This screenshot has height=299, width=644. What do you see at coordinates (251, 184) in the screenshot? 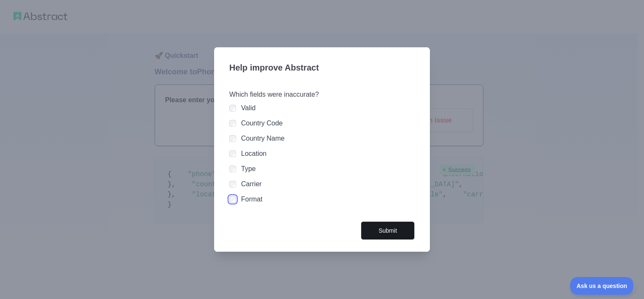
I see `label: Carrier` at bounding box center [251, 184].